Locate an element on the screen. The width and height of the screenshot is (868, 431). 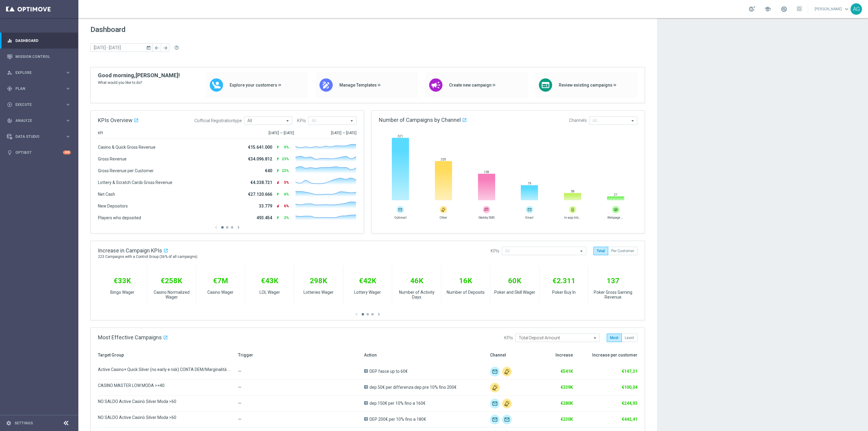
div: person_search Explore keyboard_arrow_right is located at coordinates (39, 73).